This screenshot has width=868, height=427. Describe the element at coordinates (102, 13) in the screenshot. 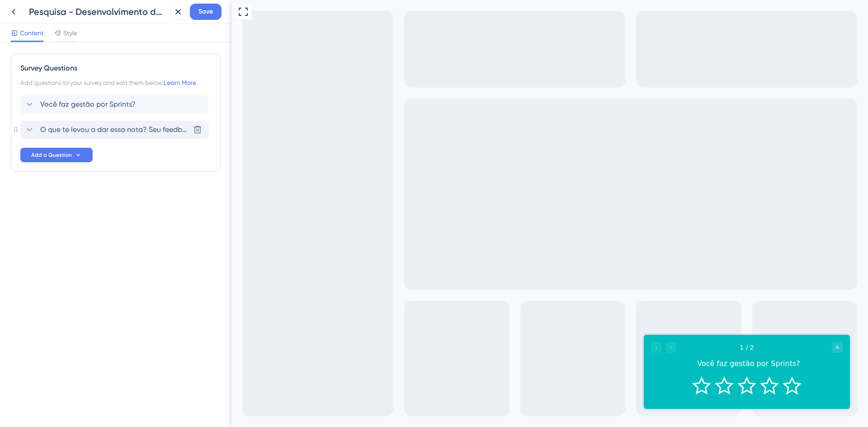

I see `span: Question 1 / 2` at that location.